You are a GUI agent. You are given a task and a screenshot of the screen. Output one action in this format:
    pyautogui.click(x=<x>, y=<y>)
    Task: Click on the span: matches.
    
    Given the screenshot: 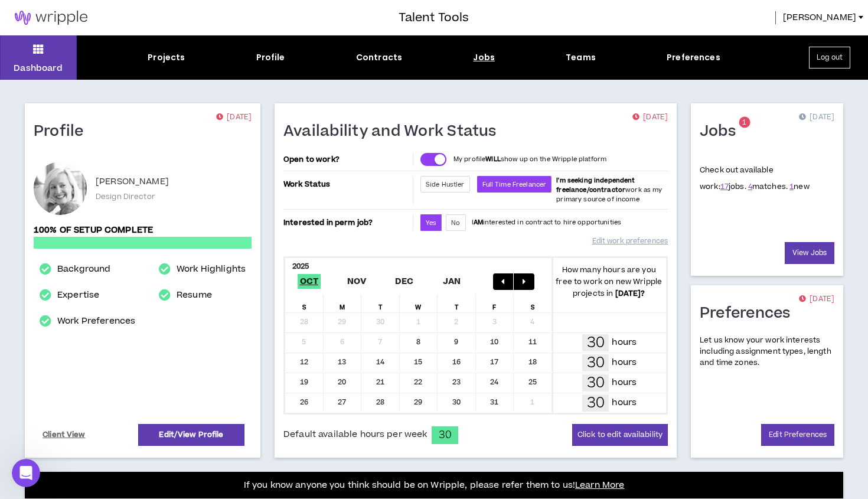 What is the action you would take?
    pyautogui.click(x=768, y=187)
    